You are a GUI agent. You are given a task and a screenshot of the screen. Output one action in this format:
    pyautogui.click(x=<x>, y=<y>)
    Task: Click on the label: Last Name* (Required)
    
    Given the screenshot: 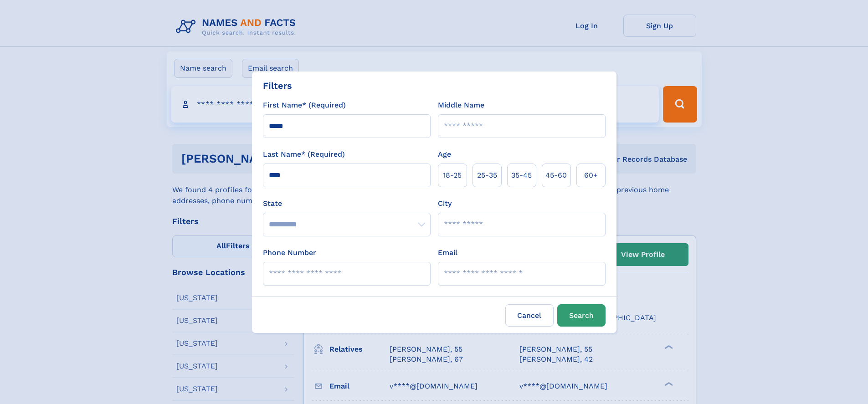 What is the action you would take?
    pyautogui.click(x=304, y=155)
    